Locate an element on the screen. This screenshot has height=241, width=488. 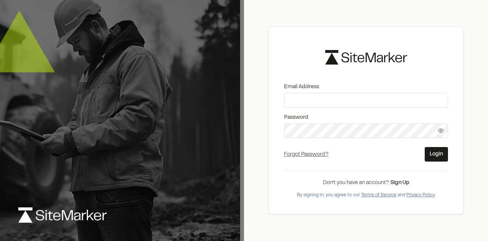
button: Terms of Service is located at coordinates (379, 195).